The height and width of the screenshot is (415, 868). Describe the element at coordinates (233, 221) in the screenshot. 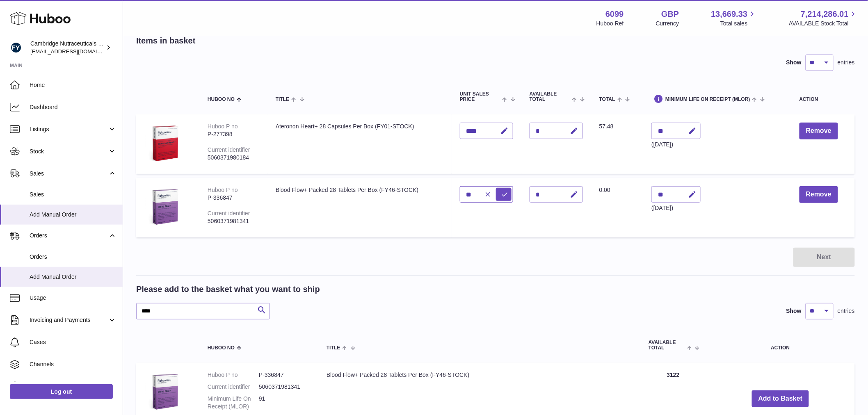

I see `div: 5060371981341` at that location.